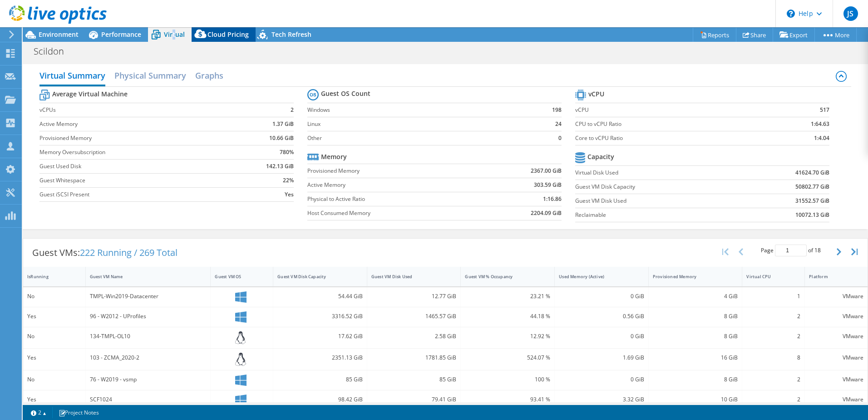 This screenshot has width=868, height=420. Describe the element at coordinates (714, 35) in the screenshot. I see `a: Reports` at that location.